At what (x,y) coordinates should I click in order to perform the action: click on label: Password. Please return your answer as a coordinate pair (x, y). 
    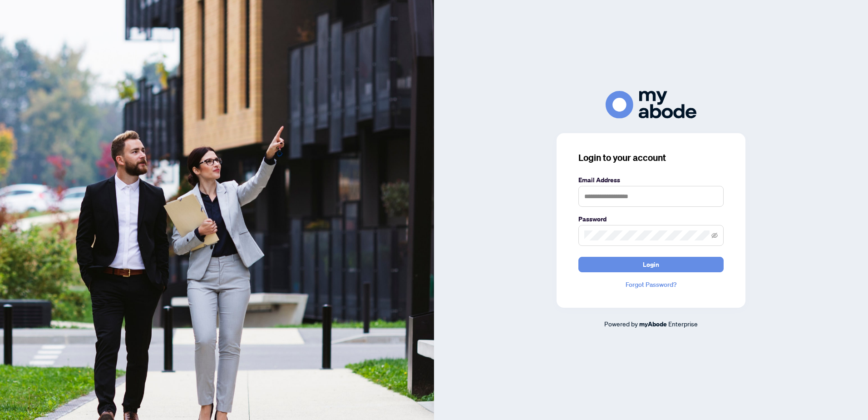
    Looking at the image, I should click on (651, 219).